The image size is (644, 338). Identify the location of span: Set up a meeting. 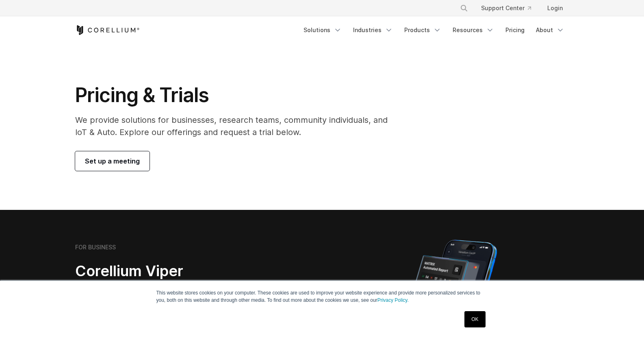
(112, 161).